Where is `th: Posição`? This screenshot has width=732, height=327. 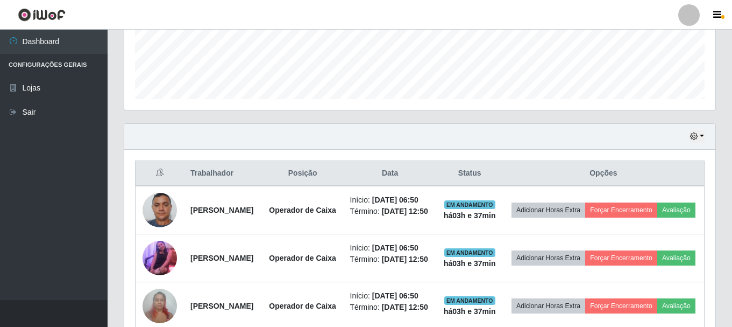 th: Posição is located at coordinates (303, 173).